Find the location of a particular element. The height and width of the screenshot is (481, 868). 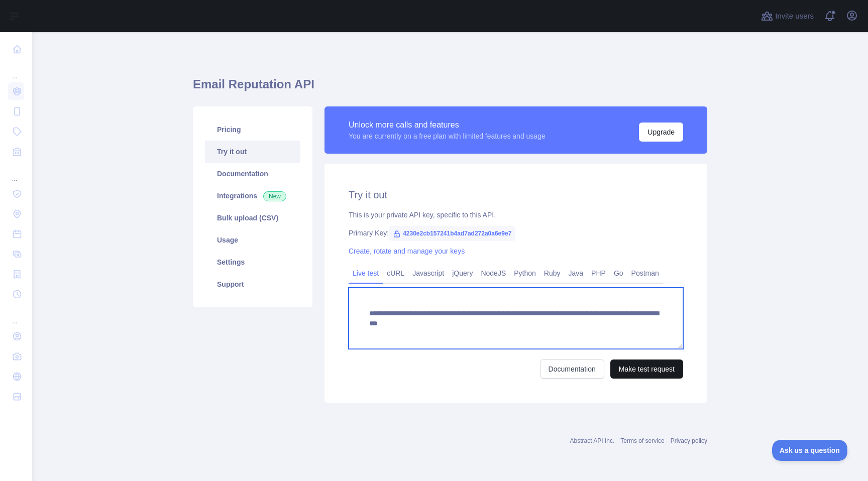

a: Bulk upload (CSV) is located at coordinates (253, 218).